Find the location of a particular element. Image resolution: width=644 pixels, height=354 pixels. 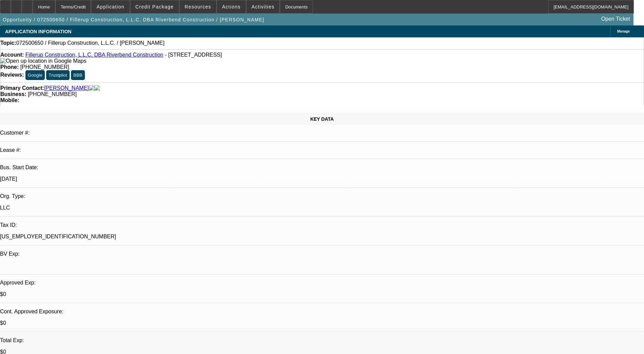

button: Application is located at coordinates (111, 7).